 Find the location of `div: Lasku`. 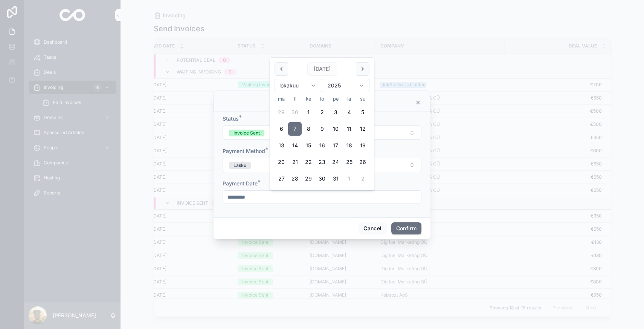

div: Lasku is located at coordinates (239, 165).